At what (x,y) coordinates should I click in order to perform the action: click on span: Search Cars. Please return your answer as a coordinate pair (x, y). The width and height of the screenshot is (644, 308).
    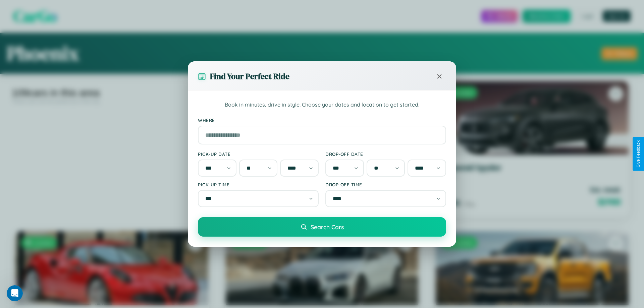
    Looking at the image, I should click on (327, 227).